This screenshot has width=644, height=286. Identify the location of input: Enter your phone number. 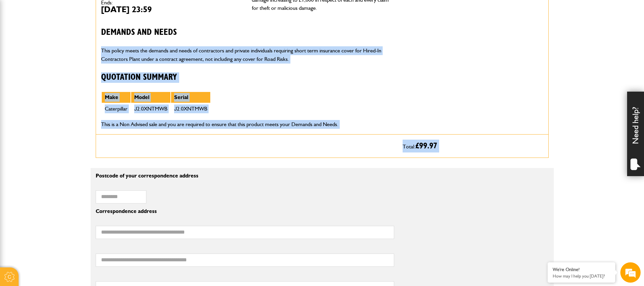
(66, 110).